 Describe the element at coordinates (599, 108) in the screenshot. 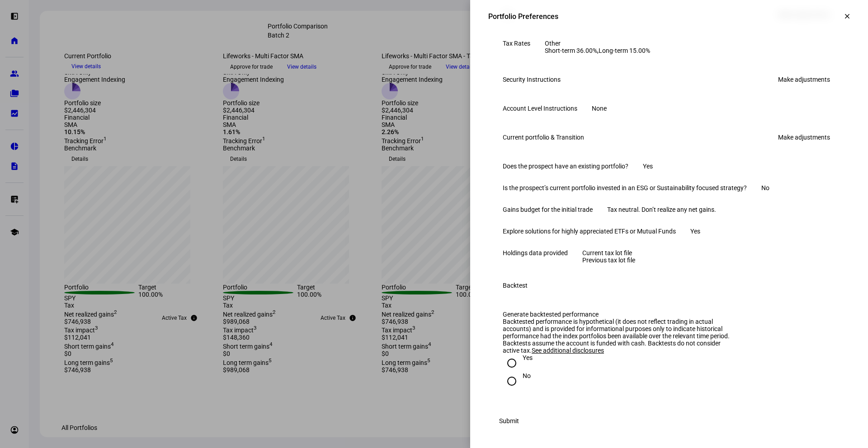

I see `div: None` at that location.